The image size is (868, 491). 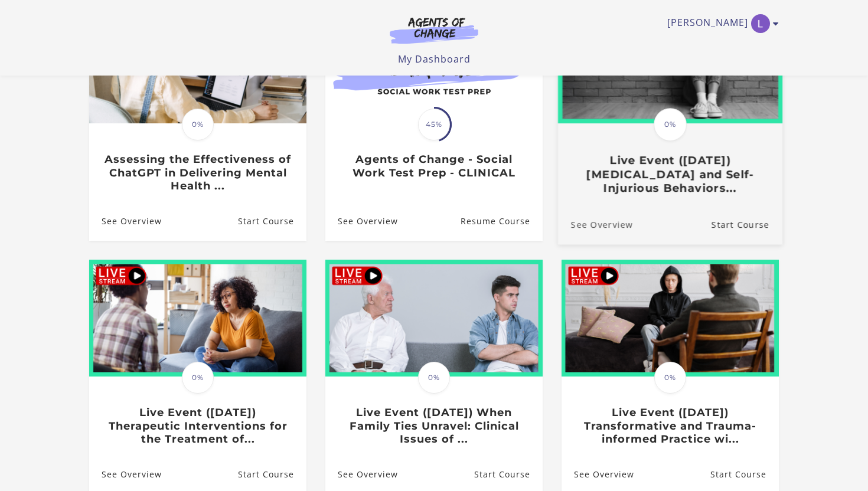 What do you see at coordinates (197, 173) in the screenshot?
I see `h3: Assessing the Effectiveness of ChatGPT in Delivering Mental Health ...` at bounding box center [197, 173].